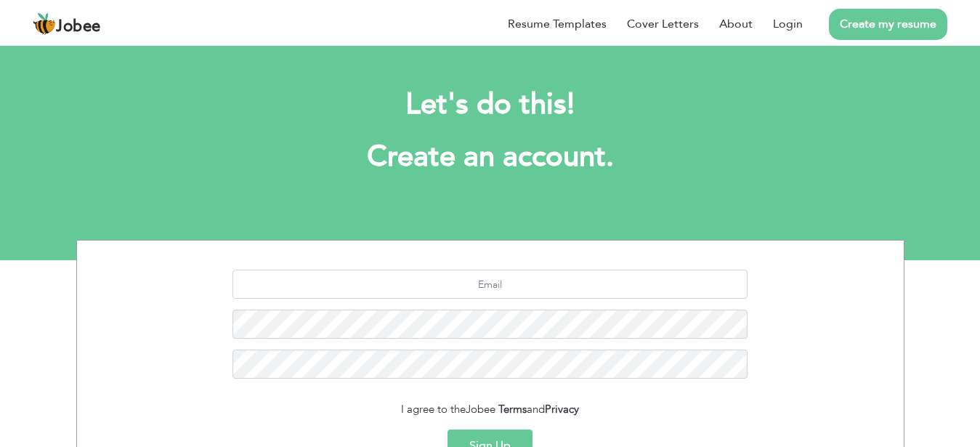 Image resolution: width=980 pixels, height=447 pixels. I want to click on a: About, so click(736, 24).